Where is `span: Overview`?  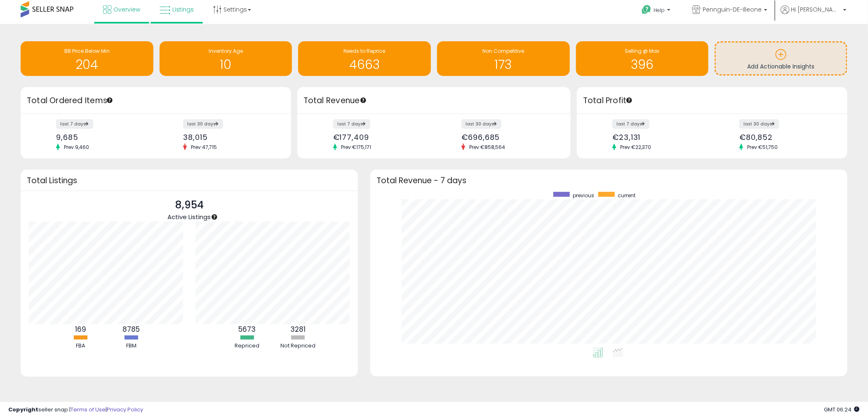
span: Overview is located at coordinates (127, 10).